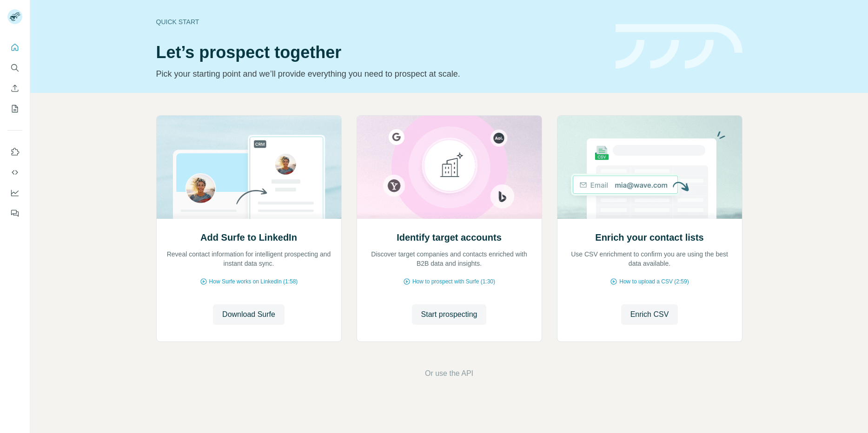 The image size is (868, 433). Describe the element at coordinates (649, 238) in the screenshot. I see `h2: Enrich your contact lists` at that location.